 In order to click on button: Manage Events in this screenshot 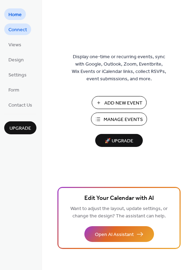, I will do `click(119, 119)`.